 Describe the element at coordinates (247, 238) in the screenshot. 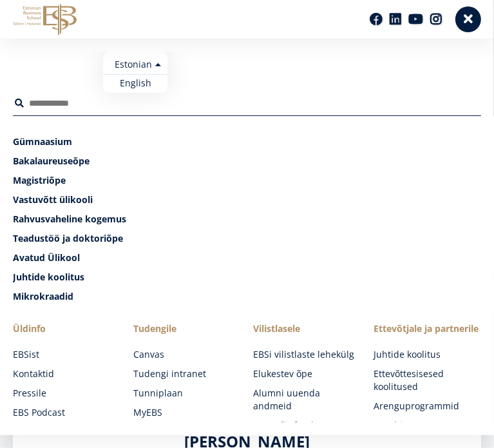

I see `a: Teadustöö ja doktoriõpe` at that location.